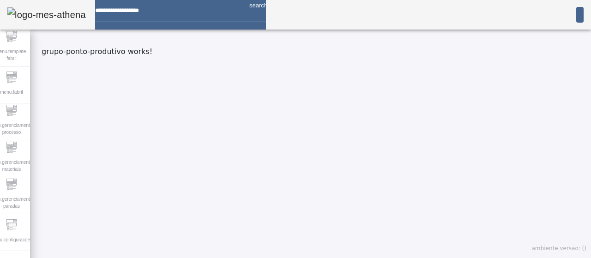  What do you see at coordinates (47, 15) in the screenshot?
I see `img: logo-mes-athena` at bounding box center [47, 15].